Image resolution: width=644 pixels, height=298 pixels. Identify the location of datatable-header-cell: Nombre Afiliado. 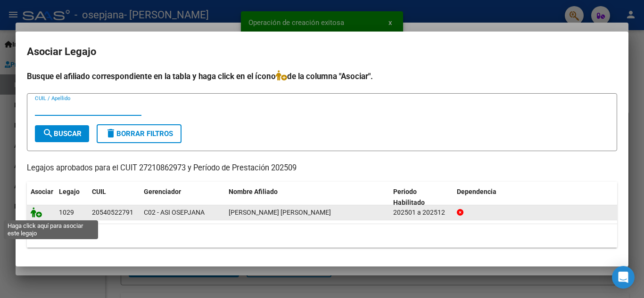
(307, 198).